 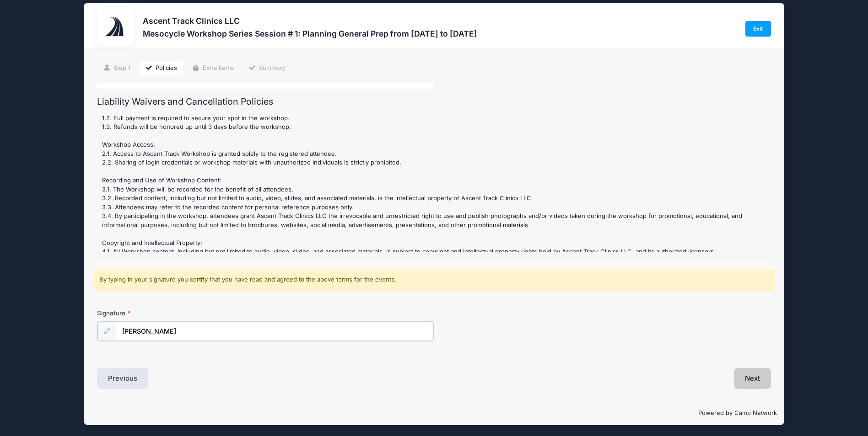 I want to click on p: Powered by Camp Network, so click(x=434, y=413).